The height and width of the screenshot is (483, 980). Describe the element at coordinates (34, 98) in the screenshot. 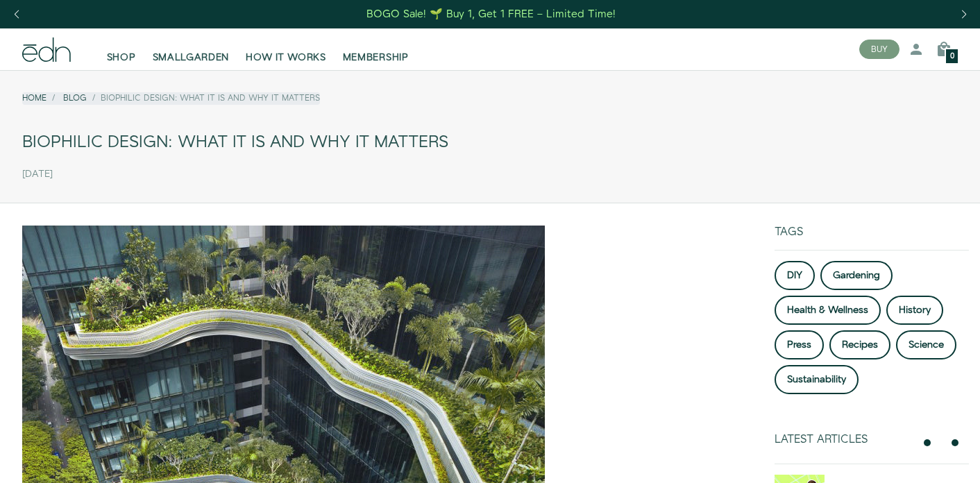

I see `a: Home` at that location.